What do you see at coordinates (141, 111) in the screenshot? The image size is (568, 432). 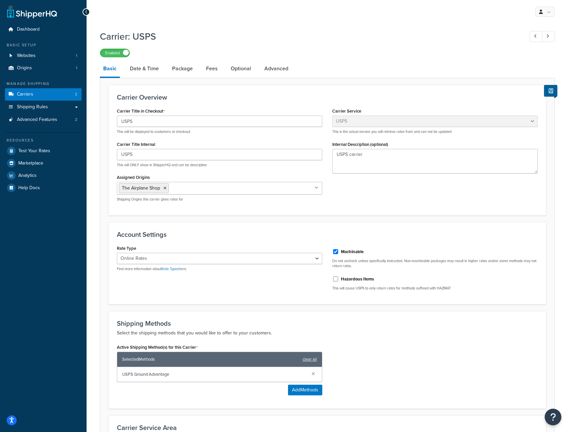 I see `label: Carrier Title in Checkout` at bounding box center [141, 111].